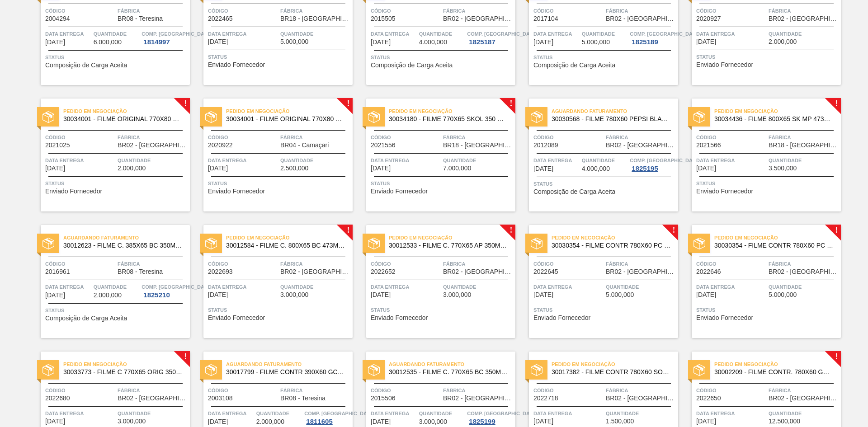  What do you see at coordinates (708, 271) in the screenshot?
I see `span: 2022646` at bounding box center [708, 271].